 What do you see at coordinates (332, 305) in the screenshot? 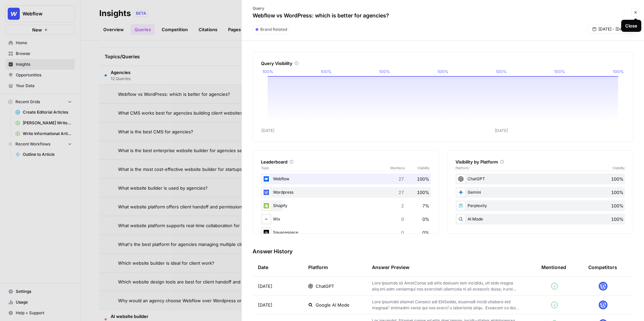
I see `span: Google AI Mode` at bounding box center [332, 305].